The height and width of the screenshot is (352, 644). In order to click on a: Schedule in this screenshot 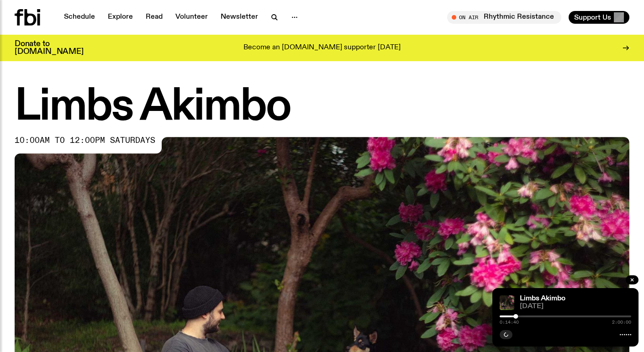, I will do `click(79, 18)`.